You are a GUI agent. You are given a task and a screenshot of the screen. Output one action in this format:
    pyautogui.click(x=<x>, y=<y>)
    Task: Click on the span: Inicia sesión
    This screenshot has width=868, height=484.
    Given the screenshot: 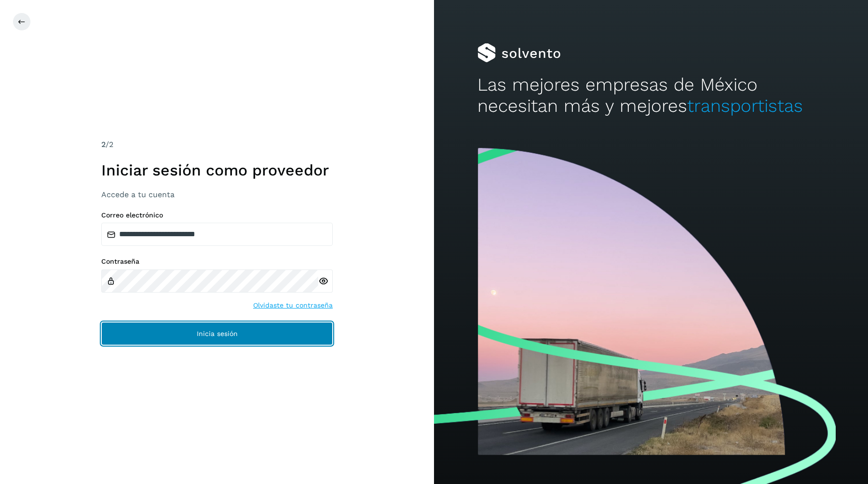 What is the action you would take?
    pyautogui.click(x=217, y=334)
    